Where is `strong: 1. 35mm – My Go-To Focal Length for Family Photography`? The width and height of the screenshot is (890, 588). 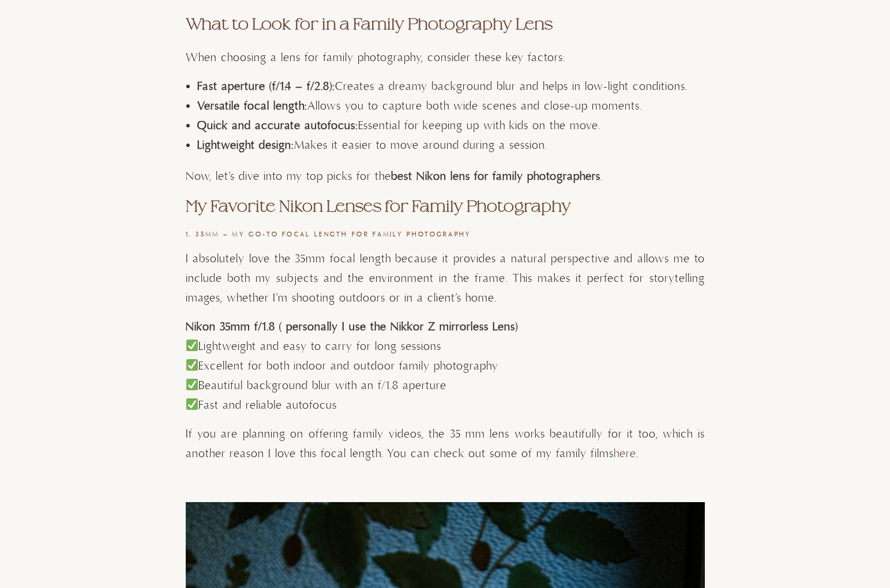 strong: 1. 35mm – My Go-To Focal Length for Family Photography is located at coordinates (329, 235).